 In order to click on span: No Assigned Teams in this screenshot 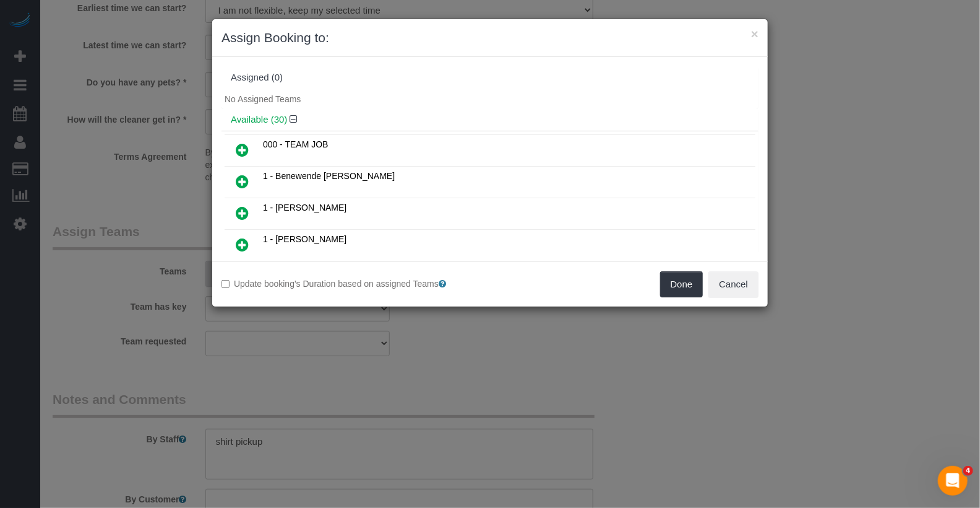, I will do `click(262, 99)`.